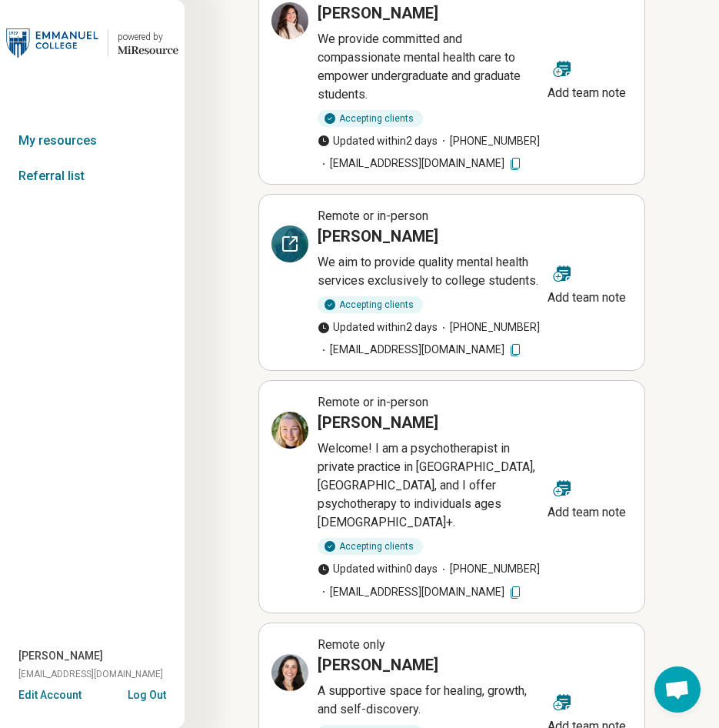 This screenshot has height=728, width=719. I want to click on p: We aim to provide quality mental health services exclusively to college students., so click(429, 272).